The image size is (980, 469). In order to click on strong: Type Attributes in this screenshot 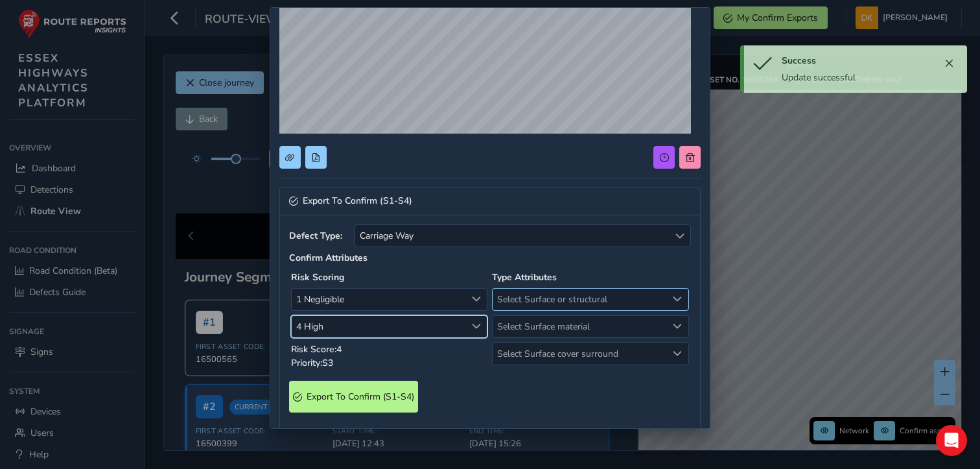, I will do `click(524, 277)`.